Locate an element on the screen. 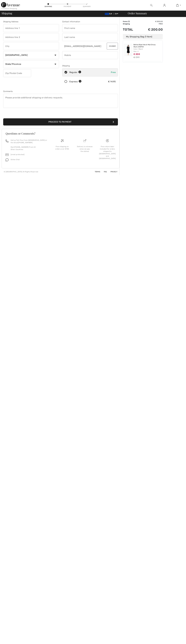 The width and height of the screenshot is (186, 644). div: Contact Information is located at coordinates (90, 22).